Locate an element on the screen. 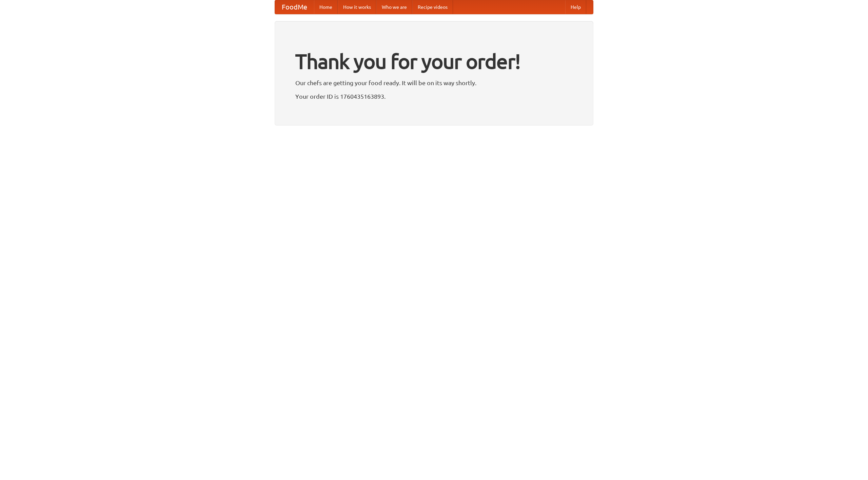  a: Help is located at coordinates (576, 7).